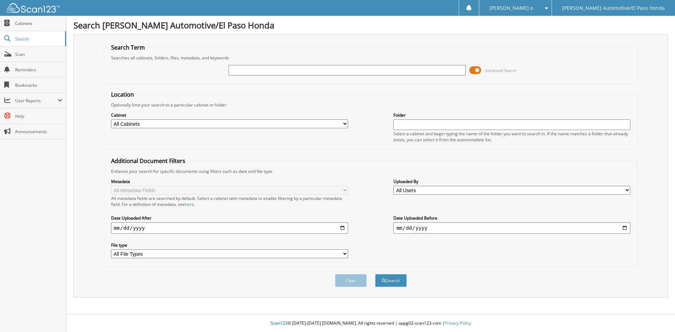 This screenshot has width=675, height=332. Describe the element at coordinates (39, 116) in the screenshot. I see `span: Help` at that location.